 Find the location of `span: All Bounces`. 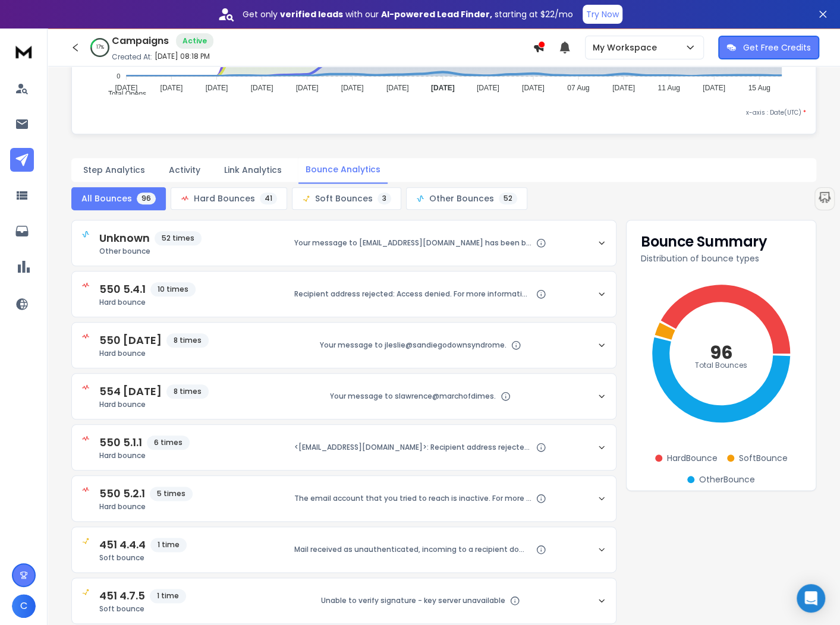

span: All Bounces is located at coordinates (106, 199).